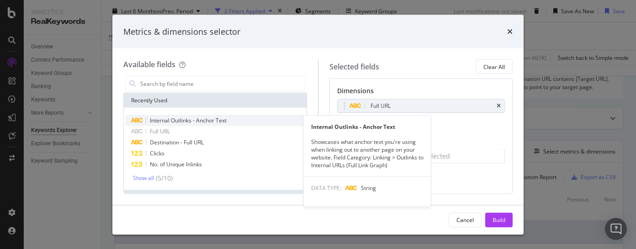 The height and width of the screenshot is (249, 636). I want to click on div: Full URL, so click(381, 106).